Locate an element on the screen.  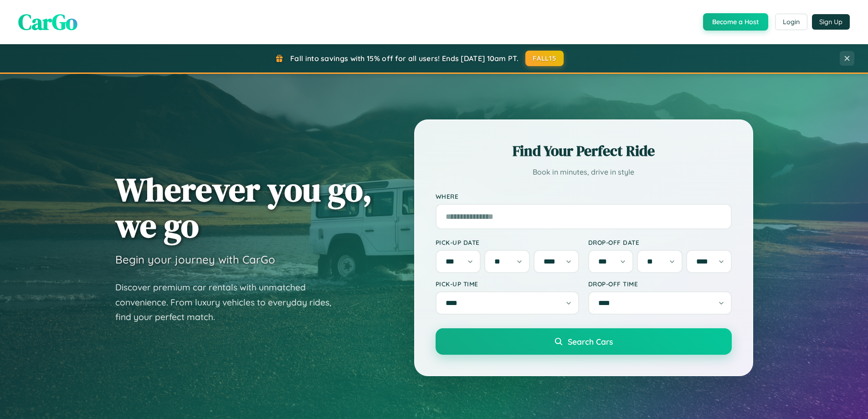
h2: Find Your Perfect Ride is located at coordinates (584, 151).